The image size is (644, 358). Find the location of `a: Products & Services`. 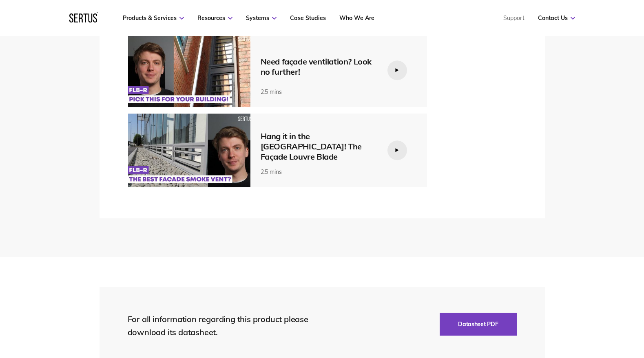

a: Products & Services is located at coordinates (153, 18).